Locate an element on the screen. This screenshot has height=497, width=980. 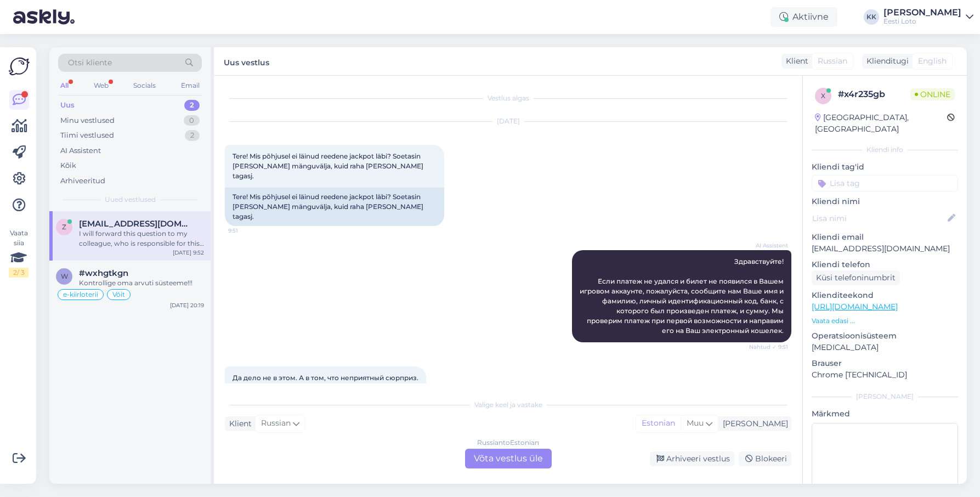
div: Eesti Loto is located at coordinates (922, 21).